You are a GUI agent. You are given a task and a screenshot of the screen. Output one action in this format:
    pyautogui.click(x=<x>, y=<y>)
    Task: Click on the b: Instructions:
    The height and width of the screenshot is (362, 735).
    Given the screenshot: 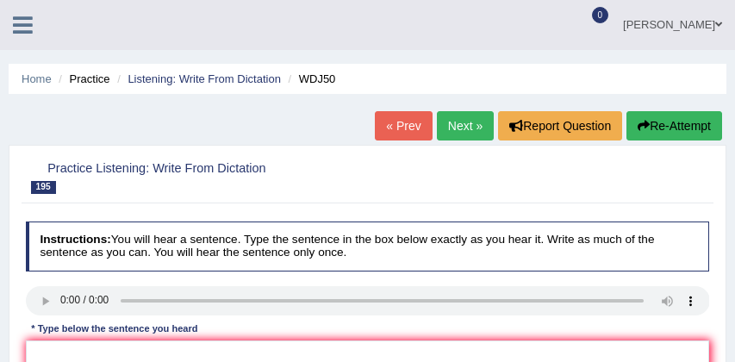 What is the action you would take?
    pyautogui.click(x=75, y=239)
    